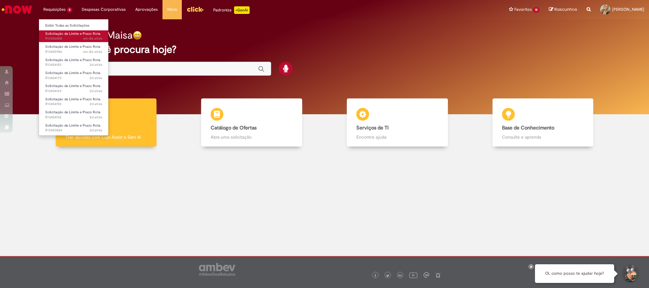  What do you see at coordinates (96, 104) in the screenshot?
I see `time: 27/08/2025 18:21:28` at bounding box center [96, 104].